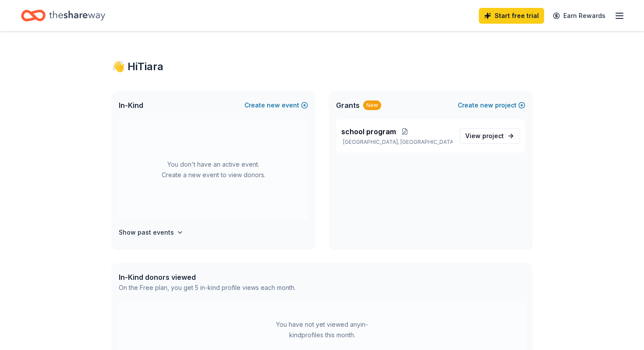 The height and width of the screenshot is (350, 644). What do you see at coordinates (131, 105) in the screenshot?
I see `span: In-Kind` at bounding box center [131, 105].